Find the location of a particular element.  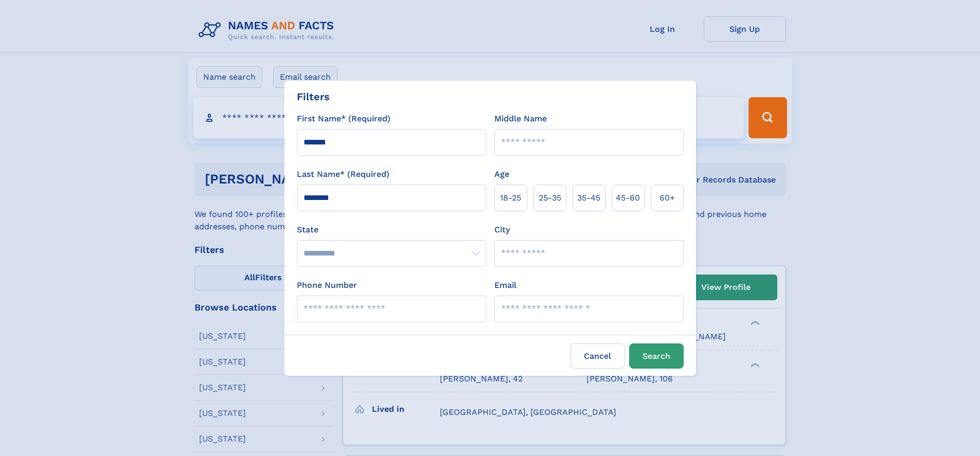

span: 60+ is located at coordinates (667, 198).